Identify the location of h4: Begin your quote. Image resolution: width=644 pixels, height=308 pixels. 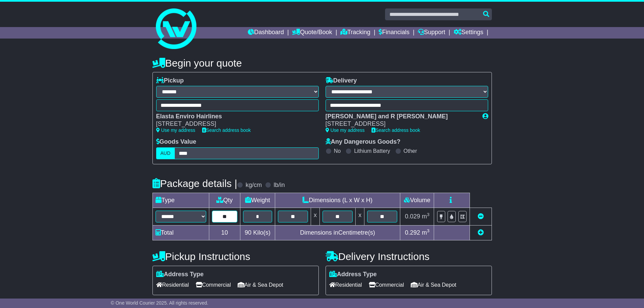
(322, 63).